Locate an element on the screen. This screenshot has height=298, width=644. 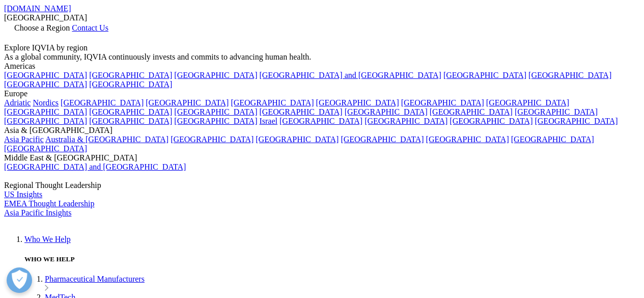
button: Open Preferences is located at coordinates (19, 281).